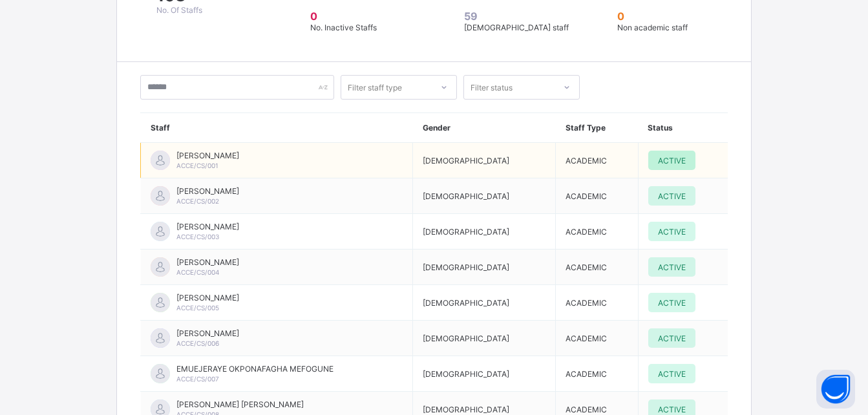 The height and width of the screenshot is (415, 868). What do you see at coordinates (197, 165) in the screenshot?
I see `span: ACCE/CS/001` at bounding box center [197, 165].